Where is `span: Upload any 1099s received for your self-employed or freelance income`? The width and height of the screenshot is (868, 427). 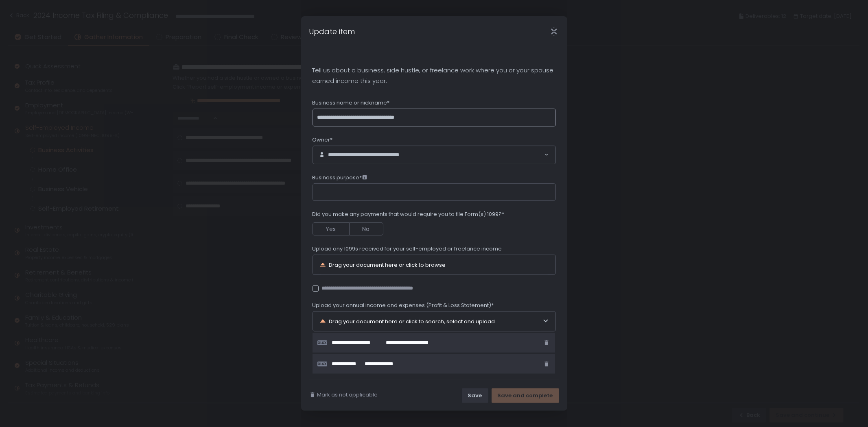
span: Upload any 1099s received for your self-employed or freelance income is located at coordinates (407, 249).